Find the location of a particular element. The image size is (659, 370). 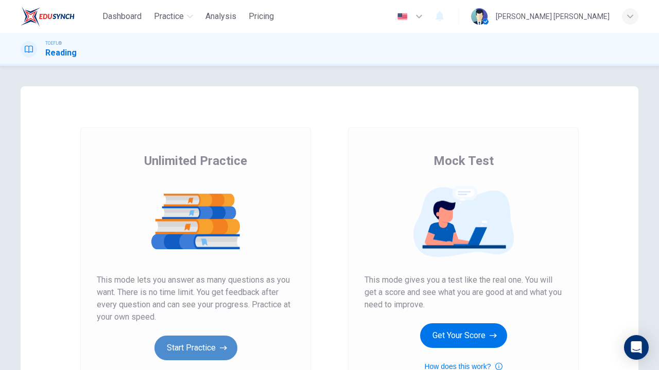

button: Get Your Score is located at coordinates (463, 336).